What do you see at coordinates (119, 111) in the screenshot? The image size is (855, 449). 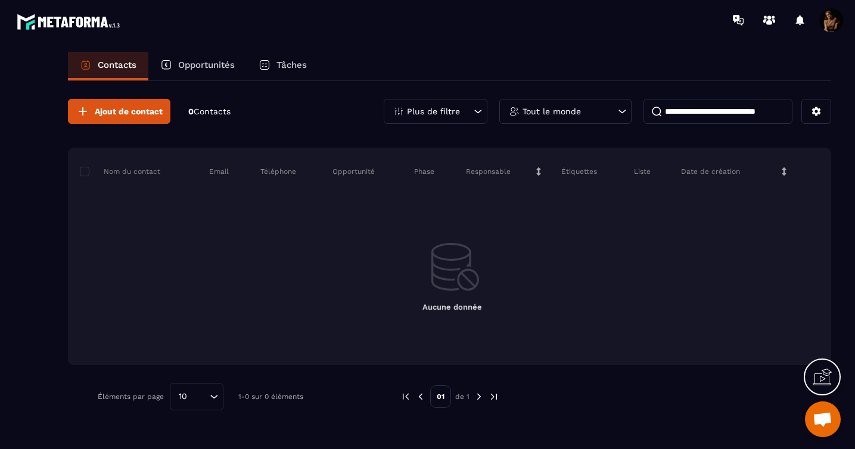 I see `button: Ajout de contact` at bounding box center [119, 111].